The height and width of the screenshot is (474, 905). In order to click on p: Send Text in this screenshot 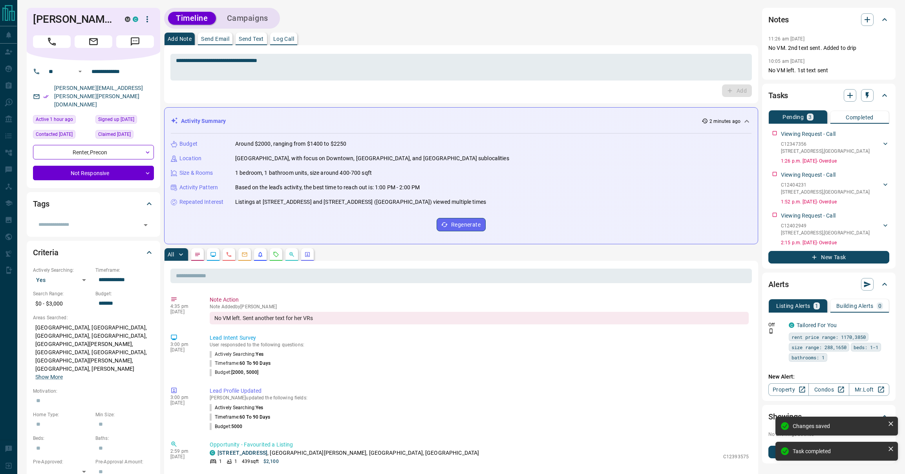, I will do `click(251, 39)`.